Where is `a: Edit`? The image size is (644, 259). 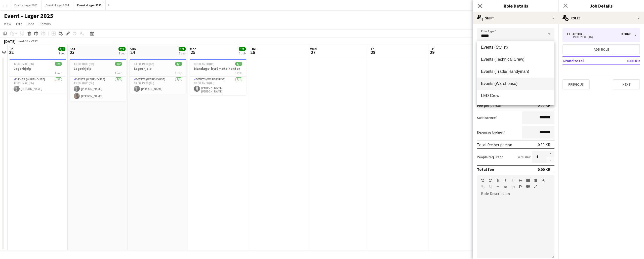 a: Edit is located at coordinates (19, 24).